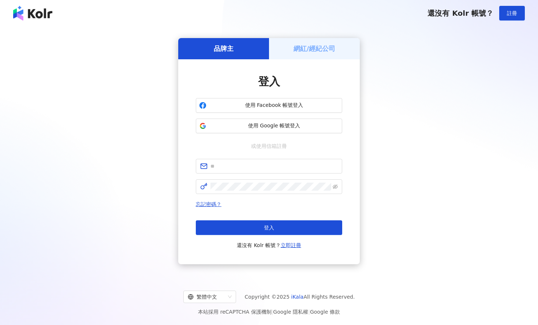  Describe the element at coordinates (512, 13) in the screenshot. I see `span: 註冊` at that location.